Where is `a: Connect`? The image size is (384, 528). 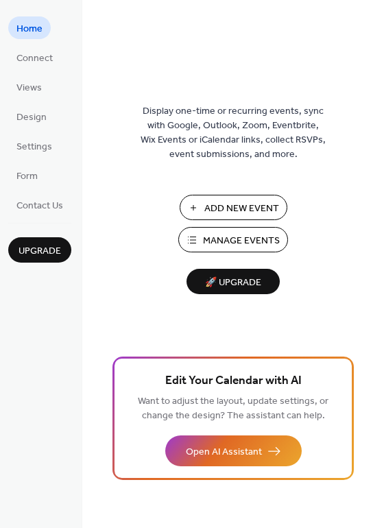
a: Connect is located at coordinates (34, 57).